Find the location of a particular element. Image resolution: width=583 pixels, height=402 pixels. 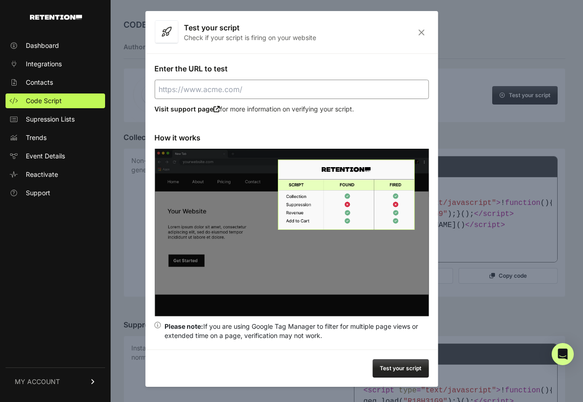

span: Code Script is located at coordinates (44, 101).